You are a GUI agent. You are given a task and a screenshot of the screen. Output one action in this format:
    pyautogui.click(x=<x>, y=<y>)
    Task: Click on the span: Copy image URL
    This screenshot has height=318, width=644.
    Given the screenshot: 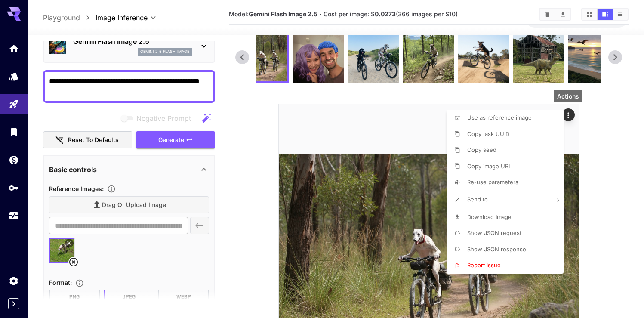 What is the action you would take?
    pyautogui.click(x=489, y=166)
    